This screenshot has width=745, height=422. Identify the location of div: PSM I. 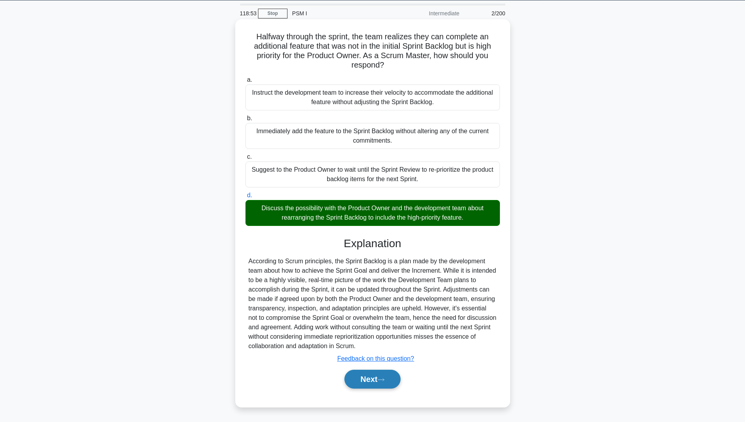
(341, 13).